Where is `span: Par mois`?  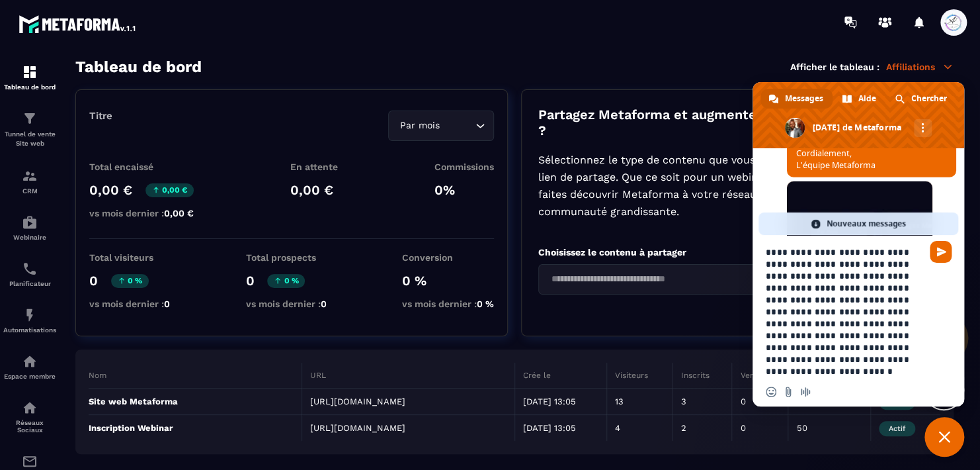 span: Par mois is located at coordinates (419, 126).